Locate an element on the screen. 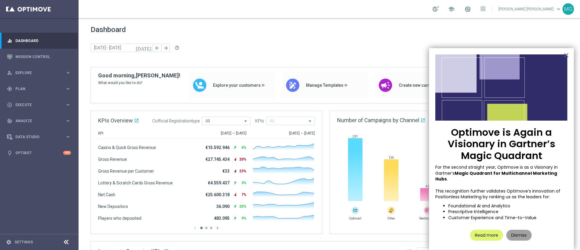 The image size is (580, 250). div: Analyze is located at coordinates (36, 121).